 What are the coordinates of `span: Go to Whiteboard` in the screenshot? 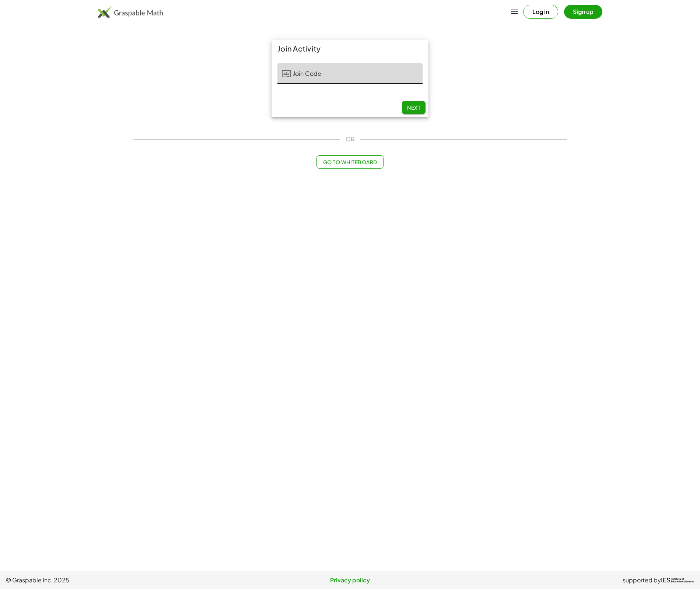 It's located at (350, 162).